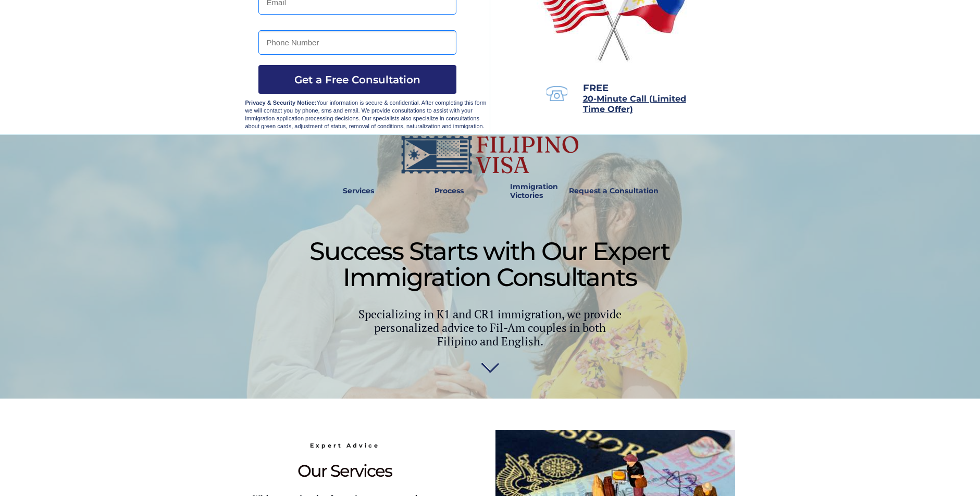  What do you see at coordinates (490, 264) in the screenshot?
I see `span: Success Starts with Our Expert Immigration Consultants` at bounding box center [490, 264].